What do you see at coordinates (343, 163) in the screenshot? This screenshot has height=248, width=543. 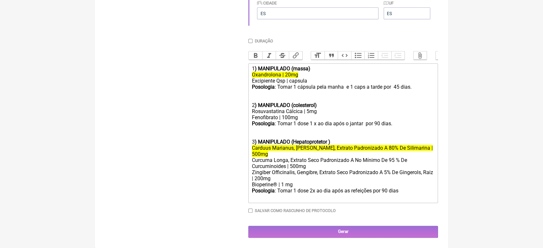 I see `div: Curcuma Longa, Extrato Seco Padronizado A No Mínimo De 95 % De Curcuminoides | 500mg` at bounding box center [343, 163].